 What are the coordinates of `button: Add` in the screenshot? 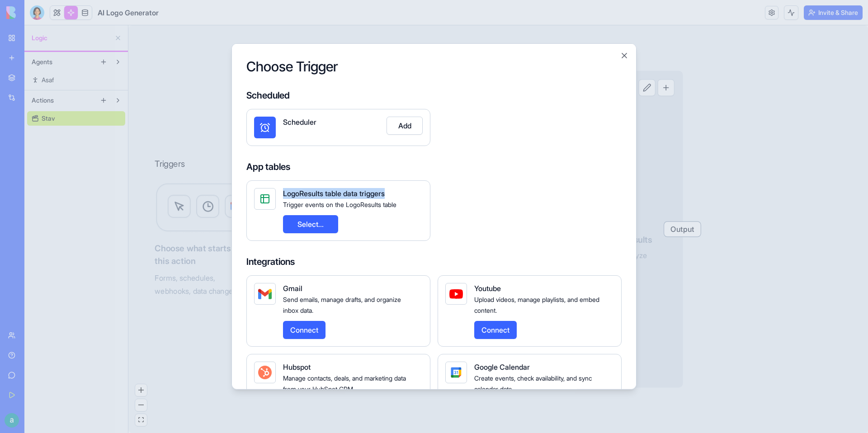 It's located at (405, 126).